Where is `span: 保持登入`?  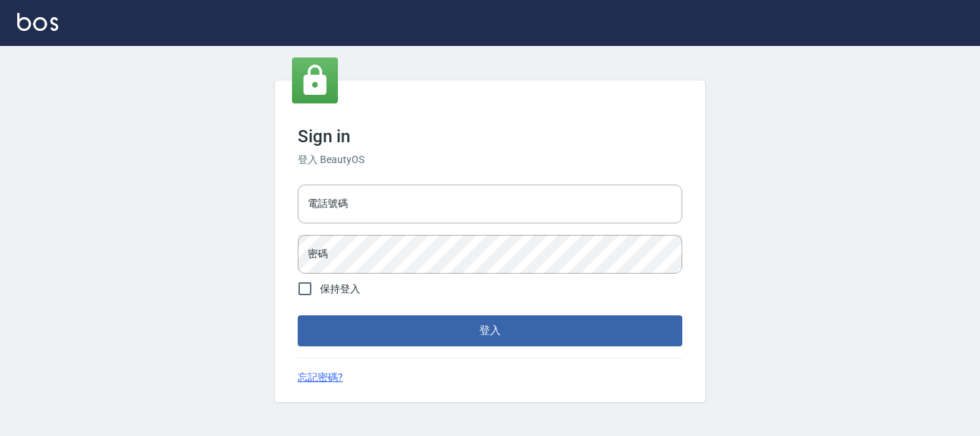 span: 保持登入 is located at coordinates (340, 289).